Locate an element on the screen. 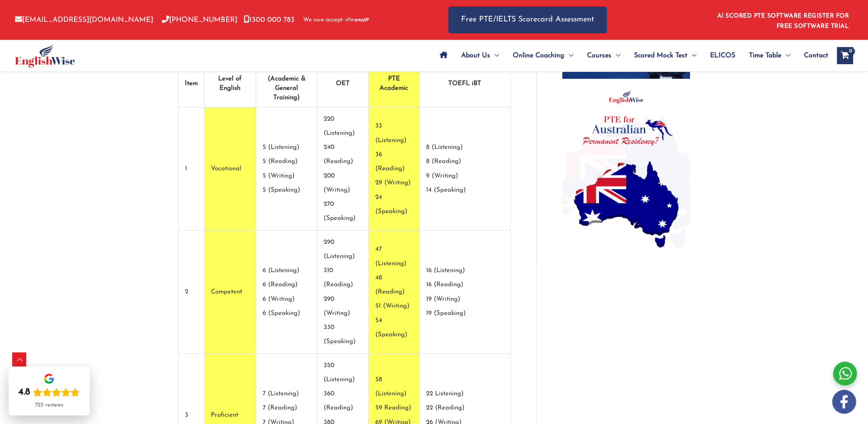  a: AI SCORED PTE SOFTWARE REGISTER FOR FREE SOFTWARE TRIAL is located at coordinates (784, 21).